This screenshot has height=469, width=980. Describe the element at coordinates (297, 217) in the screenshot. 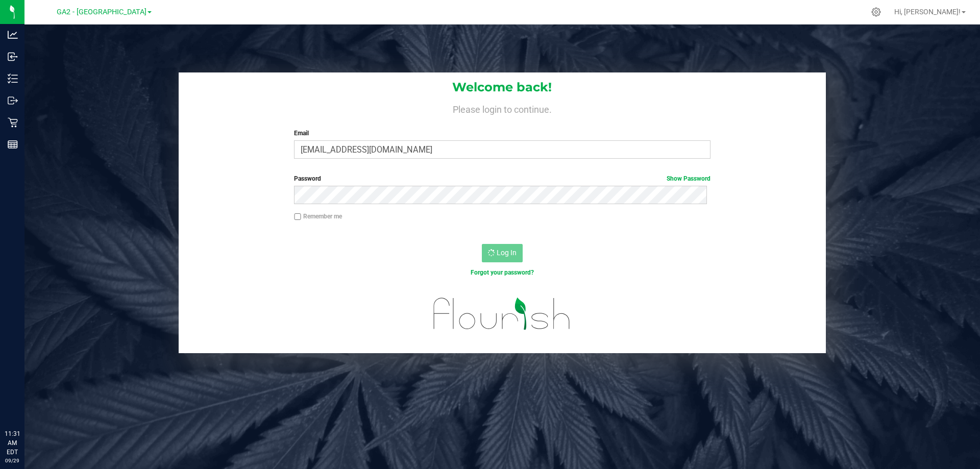

I see `input: Remember me` at that location.